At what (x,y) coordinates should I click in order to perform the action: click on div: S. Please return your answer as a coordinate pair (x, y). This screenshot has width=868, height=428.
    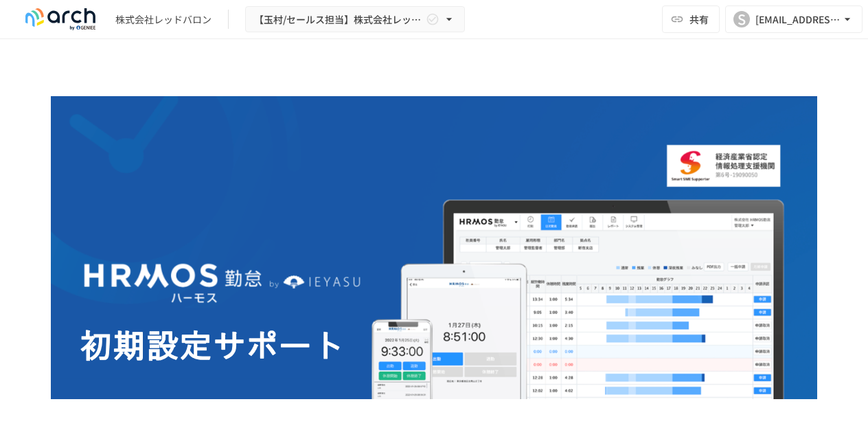
    Looking at the image, I should click on (741, 20).